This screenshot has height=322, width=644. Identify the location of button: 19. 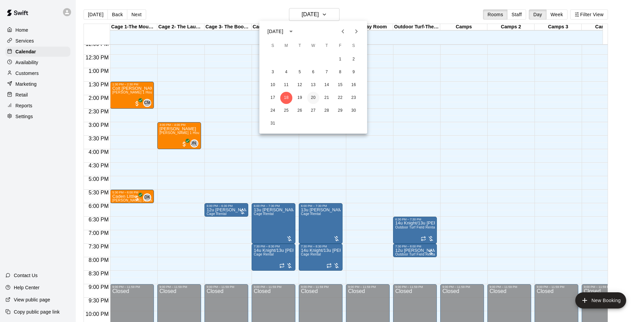
(299, 98).